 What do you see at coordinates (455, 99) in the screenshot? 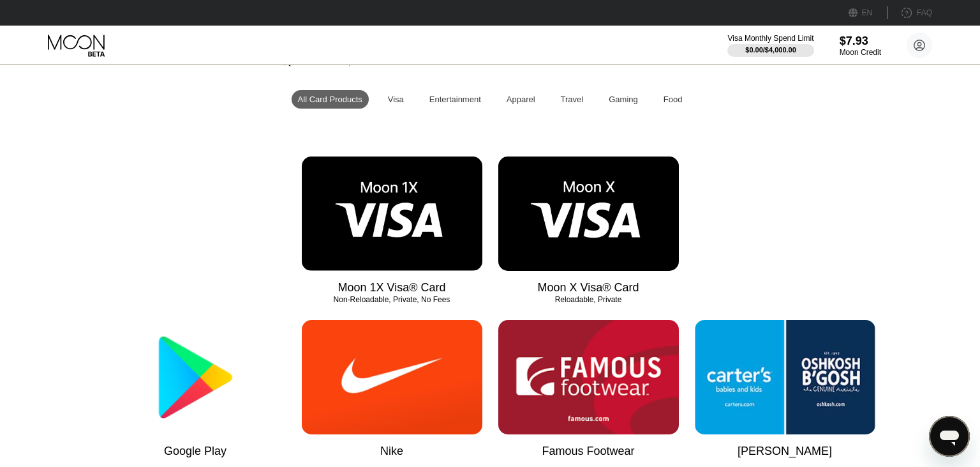
I see `div: Entertainment` at bounding box center [455, 99].